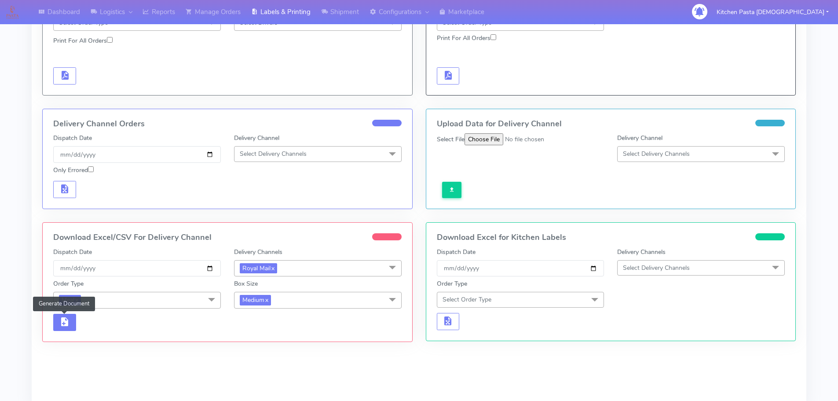  Describe the element at coordinates (227, 237) in the screenshot. I see `h4: Download Excel/CSV For Delivery Channel` at that location.